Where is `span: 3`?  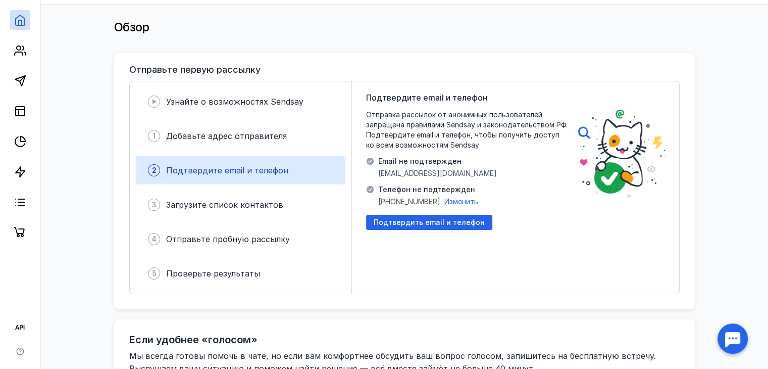 span: 3 is located at coordinates (154, 204).